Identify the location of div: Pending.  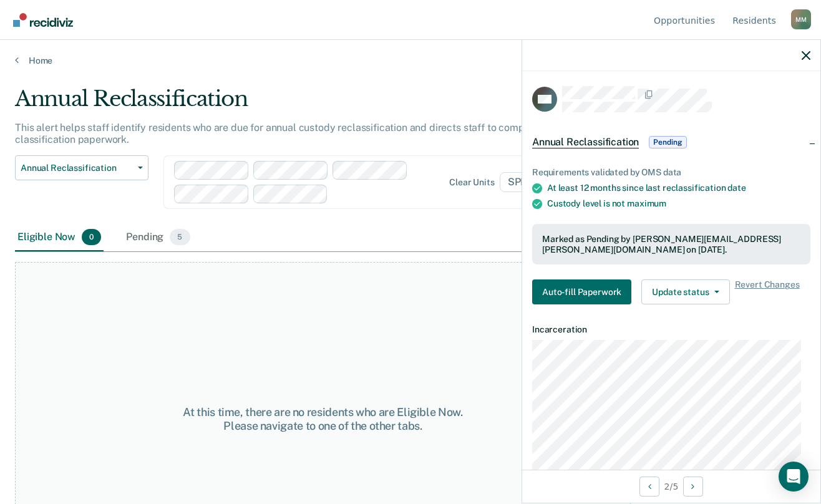
(158, 237).